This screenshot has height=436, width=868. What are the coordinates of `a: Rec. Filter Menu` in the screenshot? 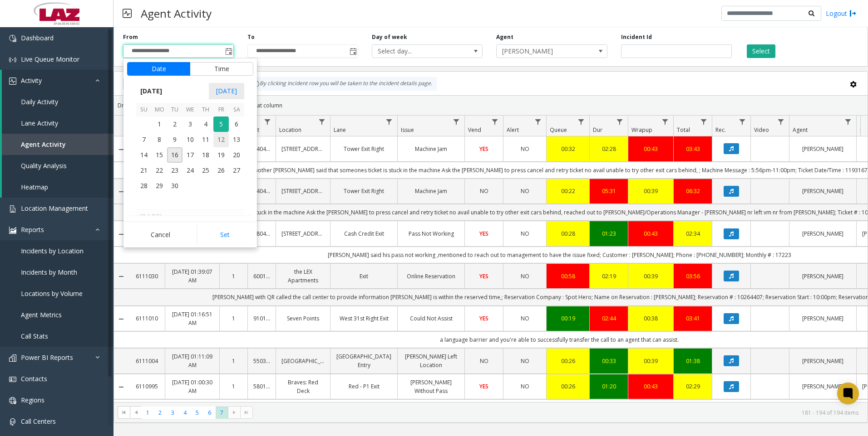 It's located at (743, 121).